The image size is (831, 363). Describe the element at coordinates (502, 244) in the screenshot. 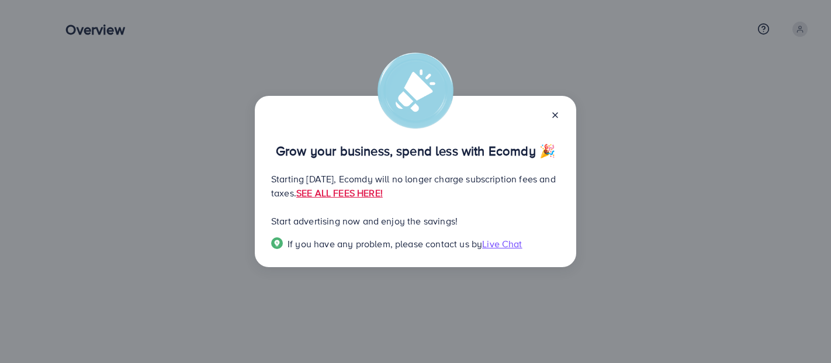

I see `span: Live Chat` at that location.